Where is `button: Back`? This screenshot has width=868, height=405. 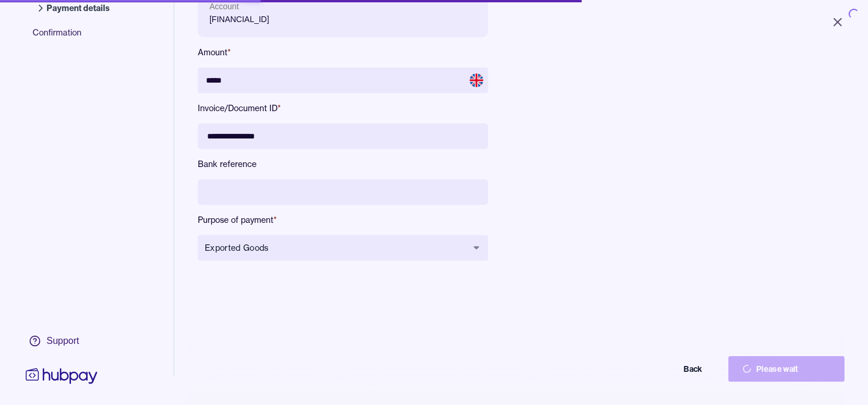
button: Back is located at coordinates (659, 369).